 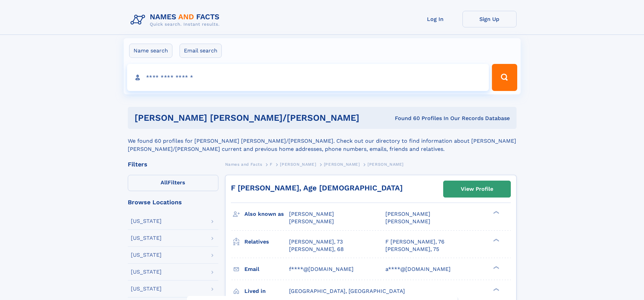 I want to click on label: Name search, so click(x=151, y=51).